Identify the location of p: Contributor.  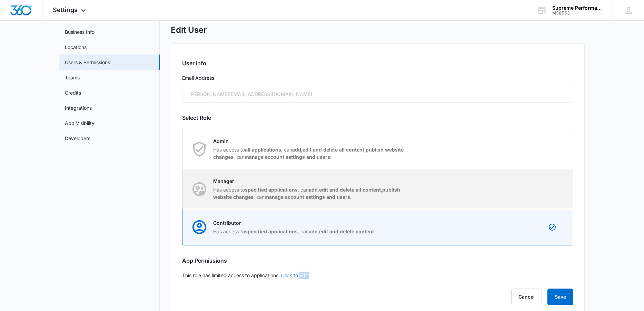
(294, 222).